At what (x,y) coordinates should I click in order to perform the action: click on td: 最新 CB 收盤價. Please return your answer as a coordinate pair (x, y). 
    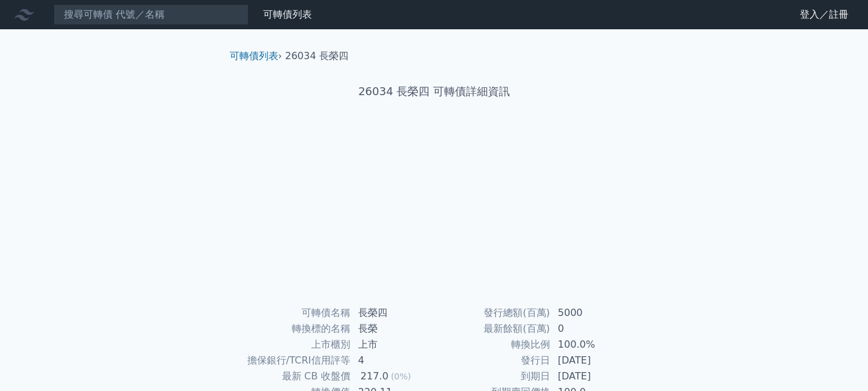
    Looking at the image, I should click on (292, 376).